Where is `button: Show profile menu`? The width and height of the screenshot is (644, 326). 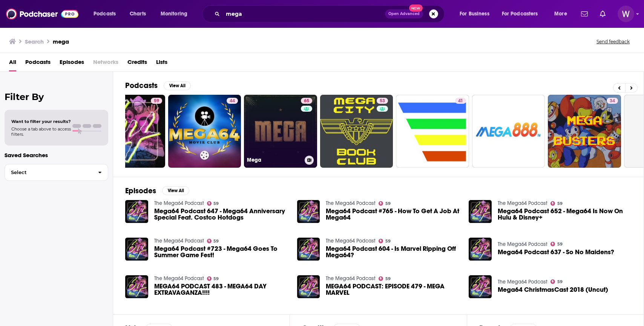 button: Show profile menu is located at coordinates (626, 14).